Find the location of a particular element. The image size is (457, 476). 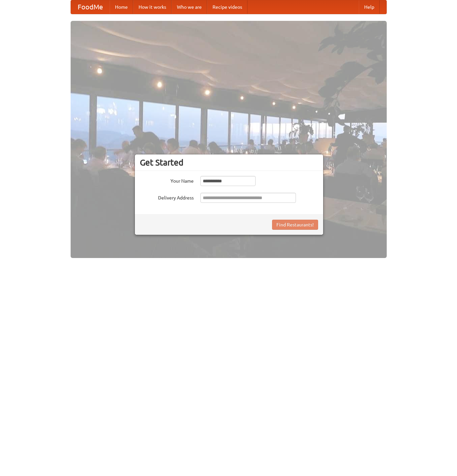

a: Who we are is located at coordinates (189, 7).